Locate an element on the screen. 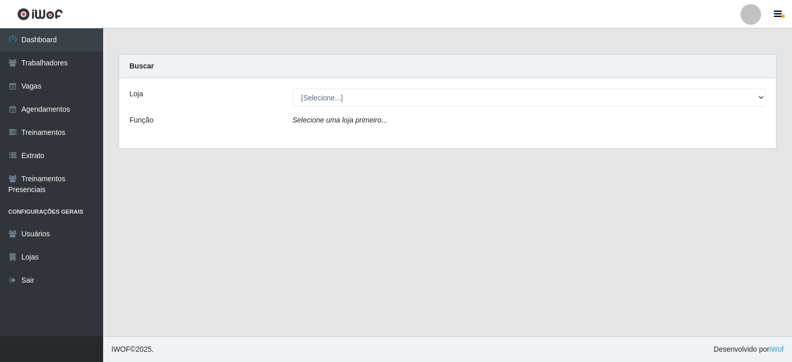 This screenshot has width=792, height=362. a: iWof is located at coordinates (776, 349).